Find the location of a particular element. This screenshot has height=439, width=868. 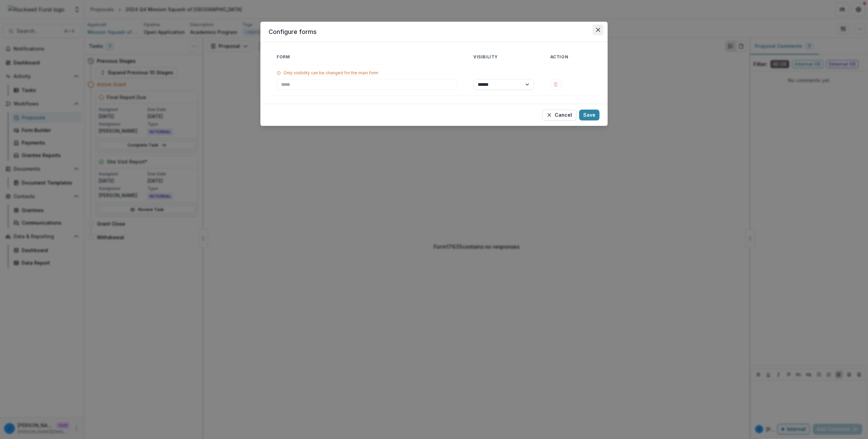

button: Close is located at coordinates (598, 30).